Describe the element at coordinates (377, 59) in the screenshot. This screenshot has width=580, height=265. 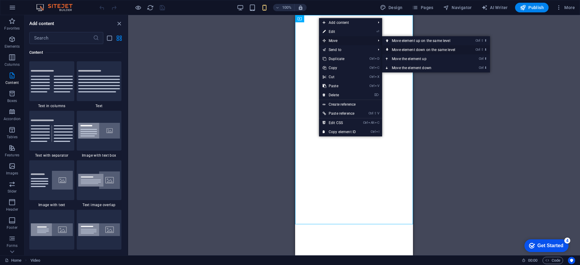
I see `i: D` at that location.